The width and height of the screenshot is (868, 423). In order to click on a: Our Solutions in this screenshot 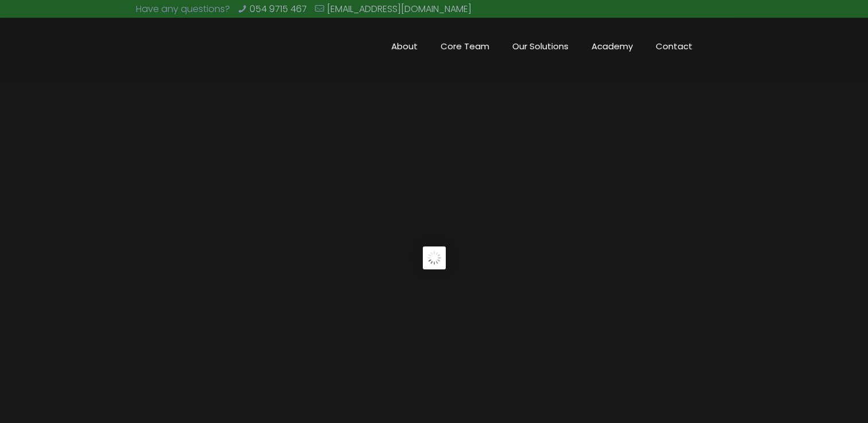, I will do `click(540, 46)`.